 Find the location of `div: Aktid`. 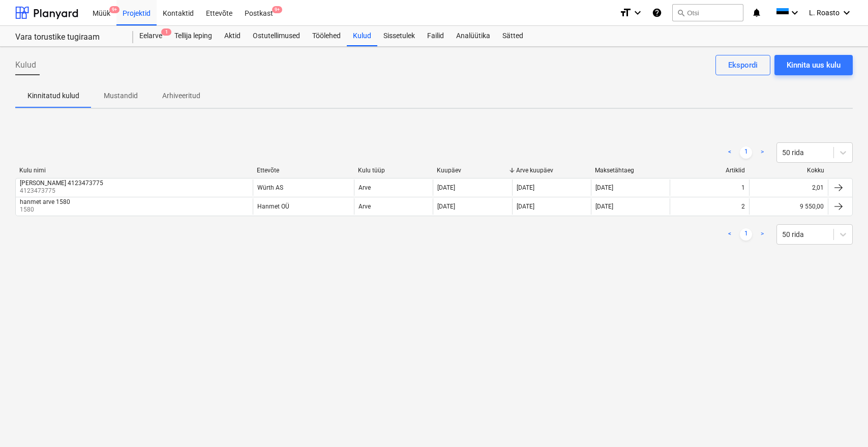

div: Aktid is located at coordinates (232, 36).